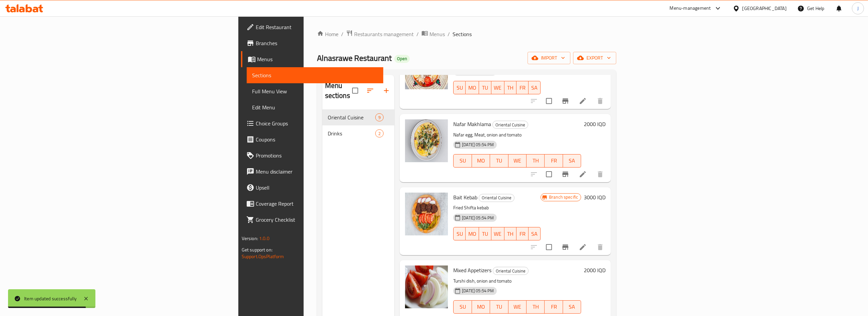  I want to click on a: Coupons, so click(312, 139).